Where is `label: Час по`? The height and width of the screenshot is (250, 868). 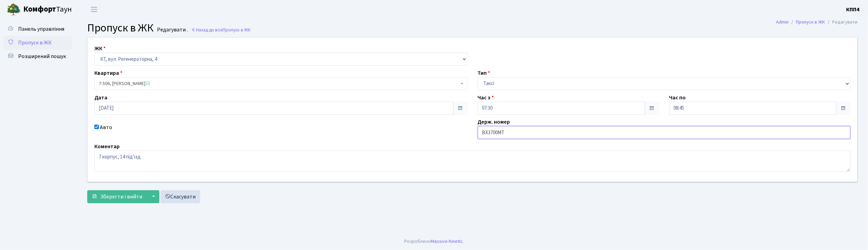 label: Час по is located at coordinates (677, 98).